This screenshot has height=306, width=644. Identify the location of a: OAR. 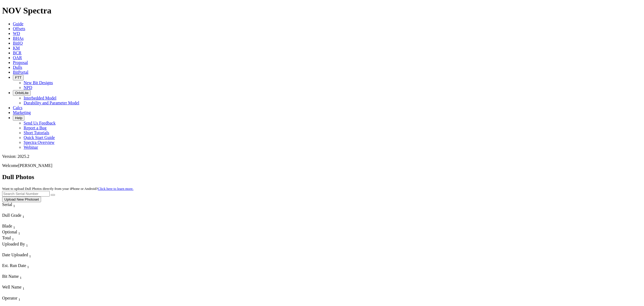
(18, 57).